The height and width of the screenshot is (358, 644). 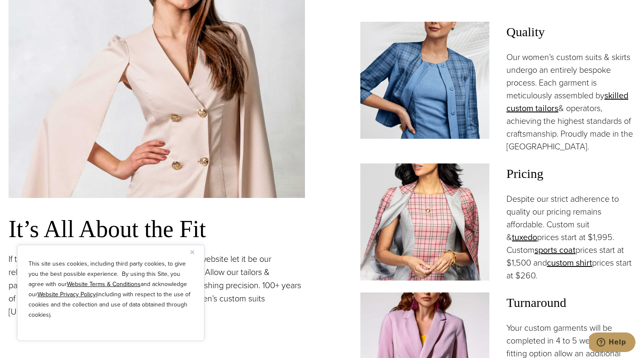 What do you see at coordinates (192, 252) in the screenshot?
I see `img: Close` at bounding box center [192, 252].